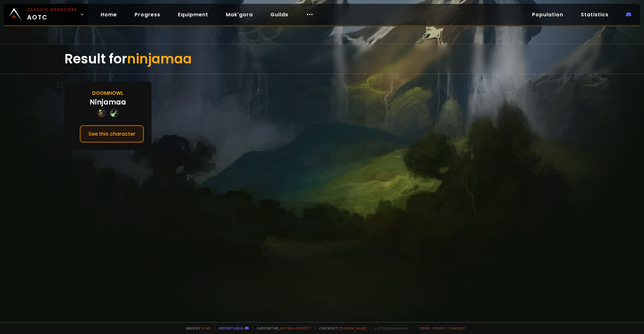 The height and width of the screenshot is (334, 644). Describe the element at coordinates (148, 15) in the screenshot. I see `a: Progress` at that location.